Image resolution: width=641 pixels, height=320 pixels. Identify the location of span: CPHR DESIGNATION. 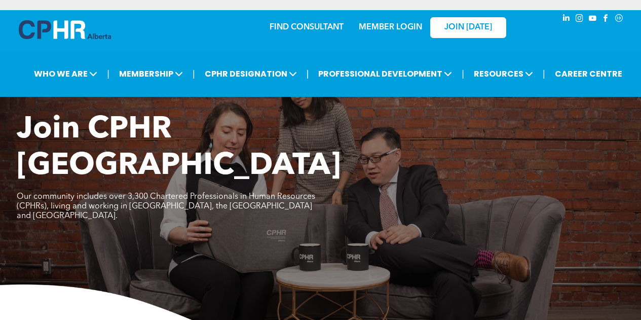
(251, 73).